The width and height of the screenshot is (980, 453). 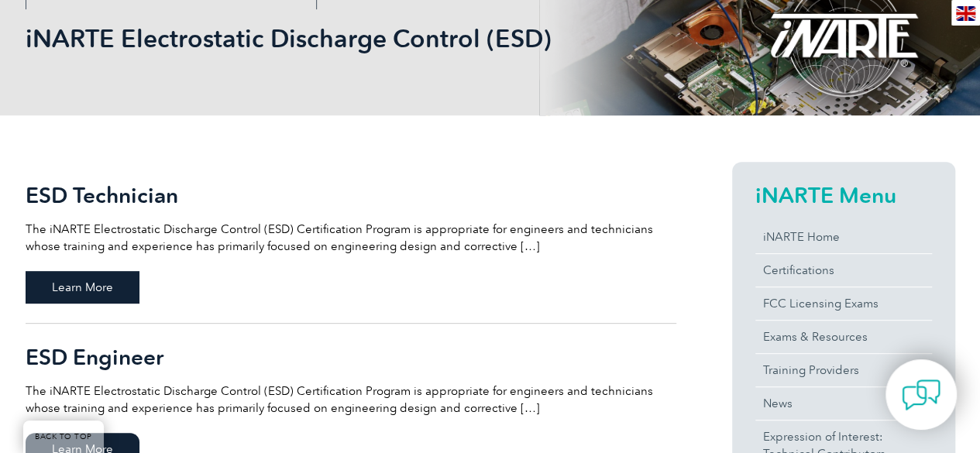 What do you see at coordinates (844, 337) in the screenshot?
I see `a: Exams & Resources` at bounding box center [844, 337].